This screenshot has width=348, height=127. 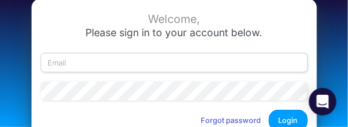 What do you see at coordinates (174, 19) in the screenshot?
I see `div: Welcome,` at bounding box center [174, 19].